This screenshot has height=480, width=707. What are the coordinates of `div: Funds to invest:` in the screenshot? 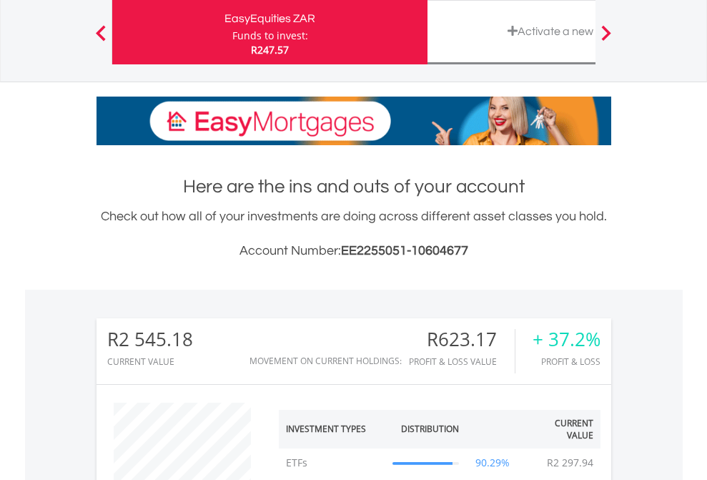 It's located at (270, 36).